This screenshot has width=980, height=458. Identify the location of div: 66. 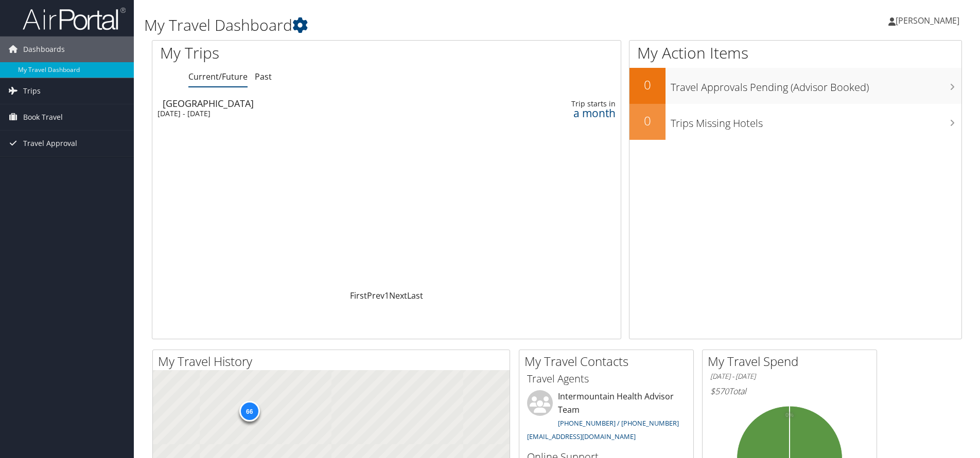
(249, 412).